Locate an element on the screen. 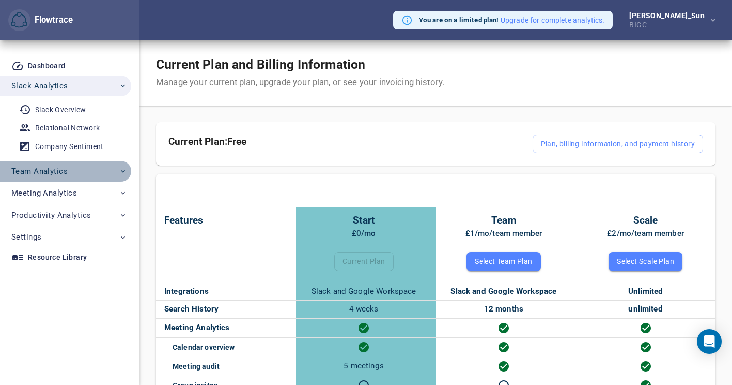 This screenshot has width=732, height=385. span: Calendar event and invite analytics. is located at coordinates (200, 347).